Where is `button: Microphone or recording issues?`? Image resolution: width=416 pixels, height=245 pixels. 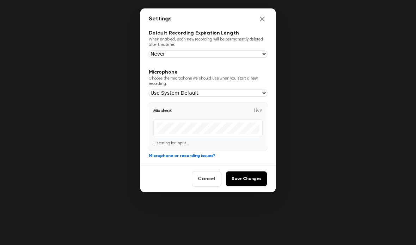 button: Microphone or recording issues? is located at coordinates (182, 156).